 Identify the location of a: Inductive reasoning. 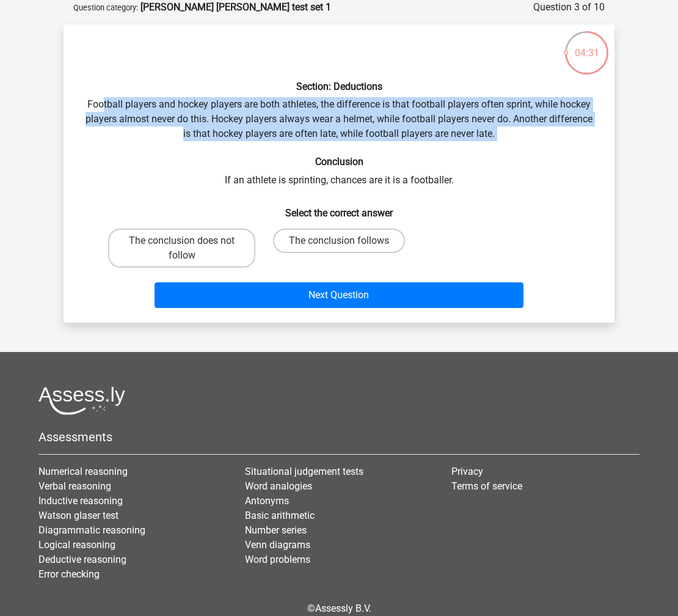
(80, 501).